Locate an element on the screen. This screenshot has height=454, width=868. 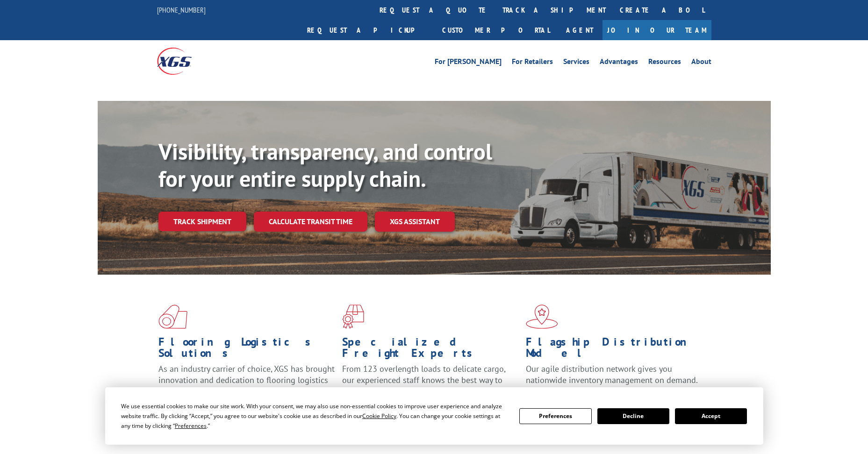
a: XGS ASSISTANT is located at coordinates (415, 221).